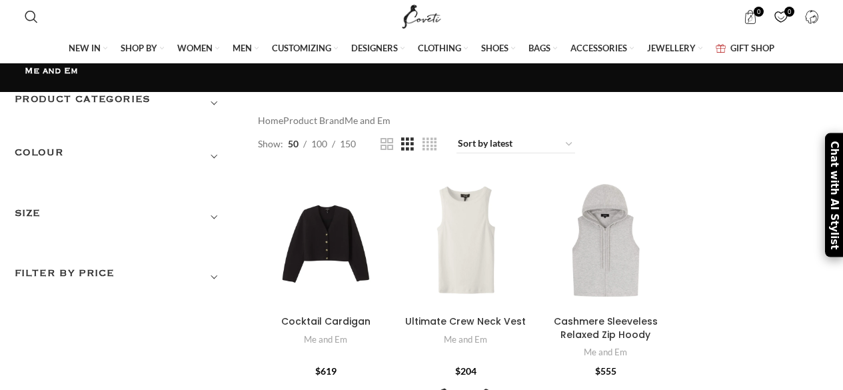  Describe the element at coordinates (121, 217) in the screenshot. I see `h3: SIZE` at that location.